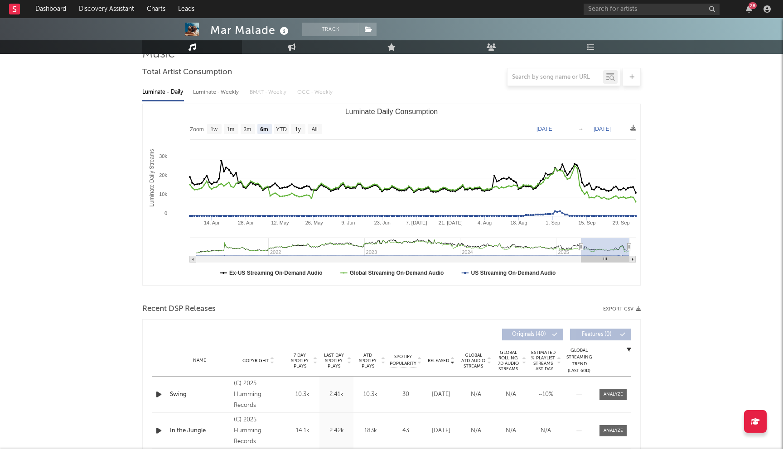 This screenshot has height=449, width=783. I want to click on text: All, so click(314, 130).